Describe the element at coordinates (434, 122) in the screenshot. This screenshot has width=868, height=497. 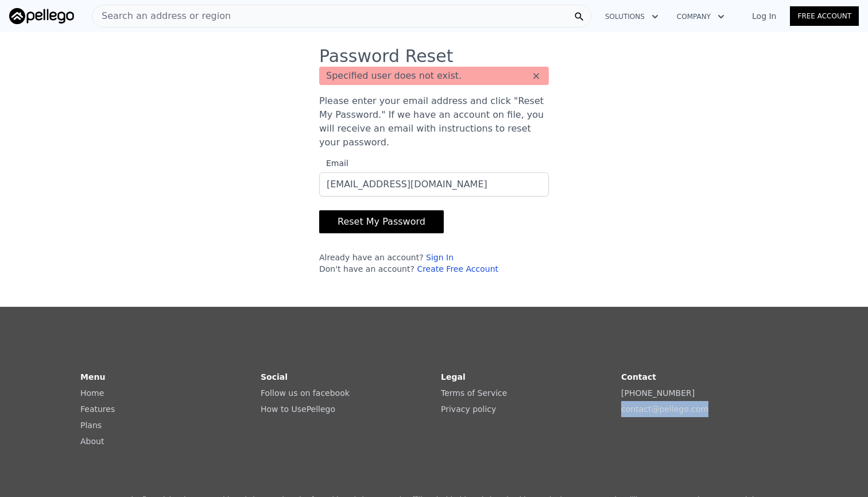
I see `p: Please enter your email address and click "Reset My Password." If we have an account on file, you...` at that location.